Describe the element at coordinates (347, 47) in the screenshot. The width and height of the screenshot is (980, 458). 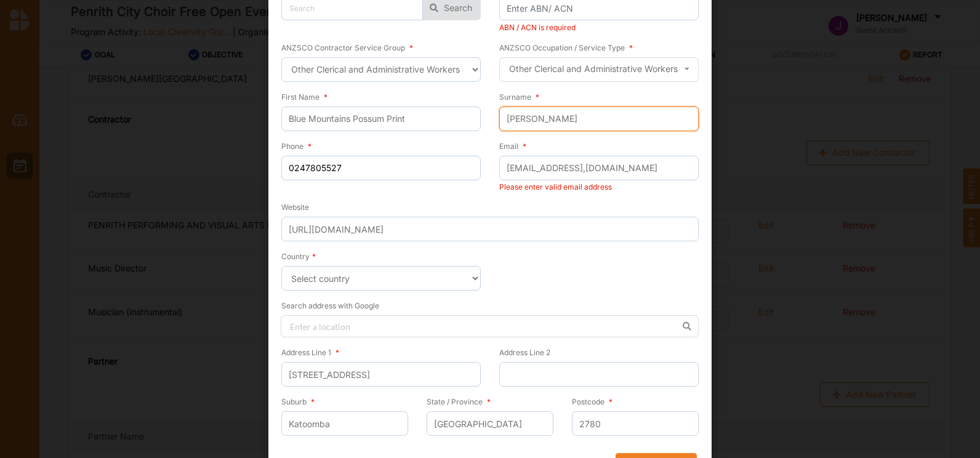
I see `label: ANZSCO Contractor Service Group` at that location.